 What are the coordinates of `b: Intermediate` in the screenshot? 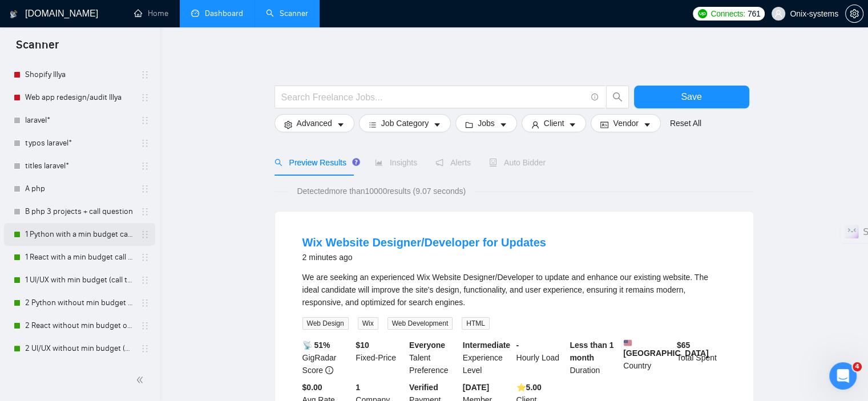 It's located at (486, 345).